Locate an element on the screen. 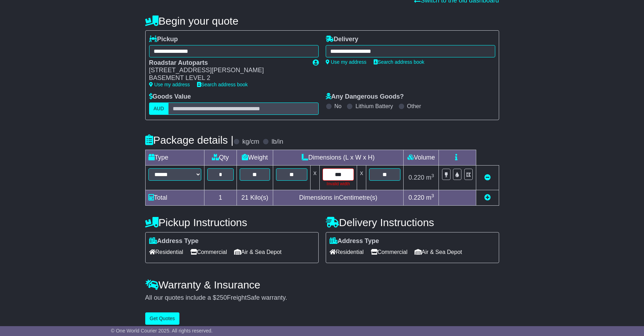 This screenshot has width=644, height=336. td: Volume is located at coordinates (421, 157).